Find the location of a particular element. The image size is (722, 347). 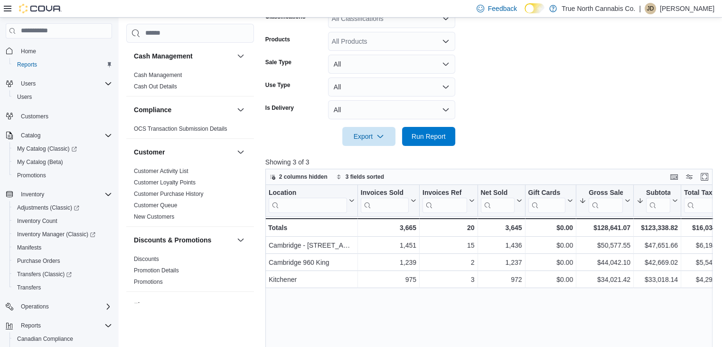

div: $128,641.07 is located at coordinates (605, 227).